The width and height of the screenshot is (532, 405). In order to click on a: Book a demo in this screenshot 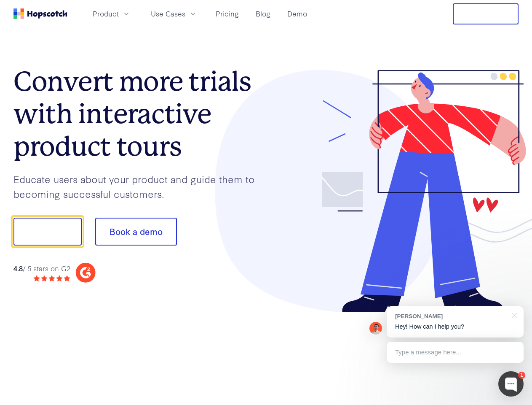, I will do `click(136, 232)`.